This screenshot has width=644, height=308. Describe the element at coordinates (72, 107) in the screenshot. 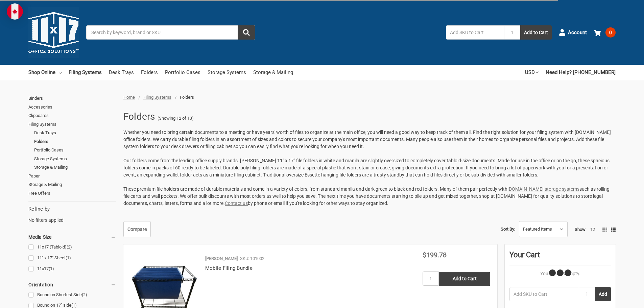

I see `a: Accessories` at that location.